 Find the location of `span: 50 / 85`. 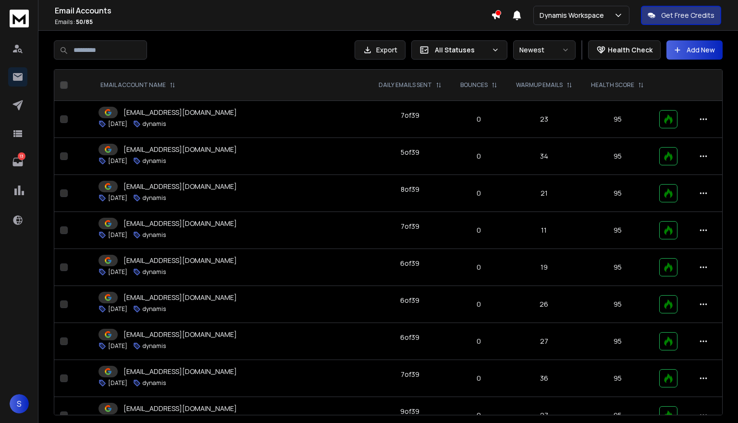

span: 50 / 85 is located at coordinates (84, 22).